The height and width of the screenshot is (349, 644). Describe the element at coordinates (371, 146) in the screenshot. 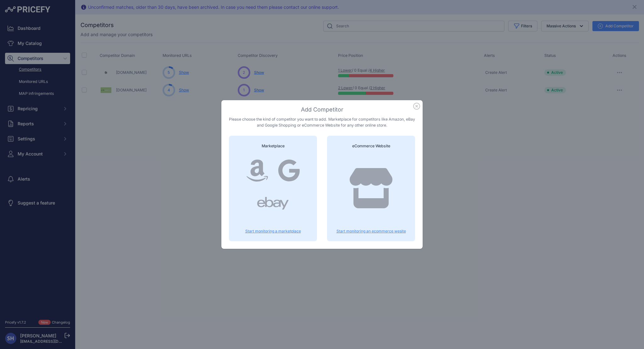

I see `h4: eCommerce Website` at that location.